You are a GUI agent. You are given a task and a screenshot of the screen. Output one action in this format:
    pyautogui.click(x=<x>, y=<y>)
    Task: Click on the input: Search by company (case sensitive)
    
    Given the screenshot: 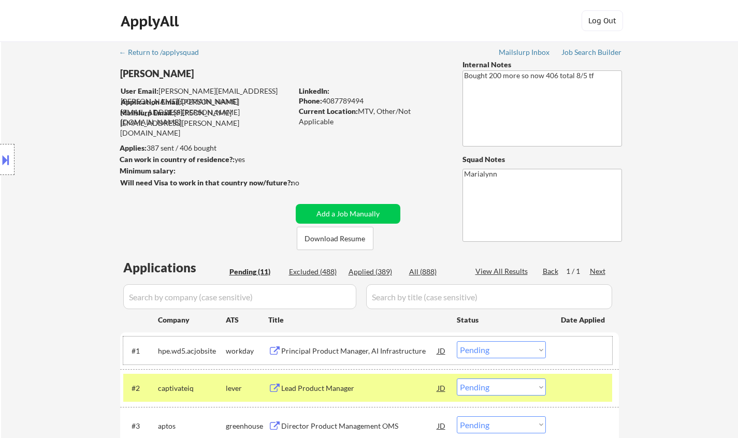 What is the action you would take?
    pyautogui.click(x=240, y=297)
    